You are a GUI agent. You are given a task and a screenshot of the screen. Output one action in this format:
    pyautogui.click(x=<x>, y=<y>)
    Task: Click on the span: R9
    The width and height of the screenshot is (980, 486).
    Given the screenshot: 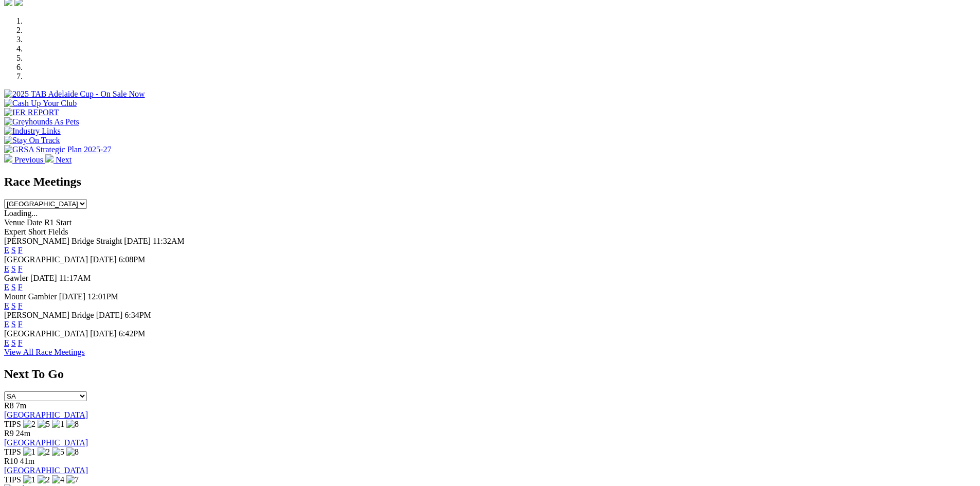 What is the action you would take?
    pyautogui.click(x=9, y=433)
    